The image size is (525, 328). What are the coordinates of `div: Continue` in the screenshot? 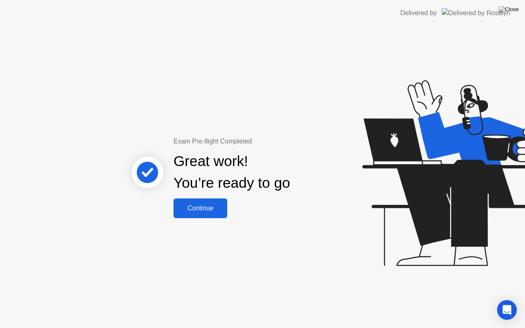 It's located at (200, 208).